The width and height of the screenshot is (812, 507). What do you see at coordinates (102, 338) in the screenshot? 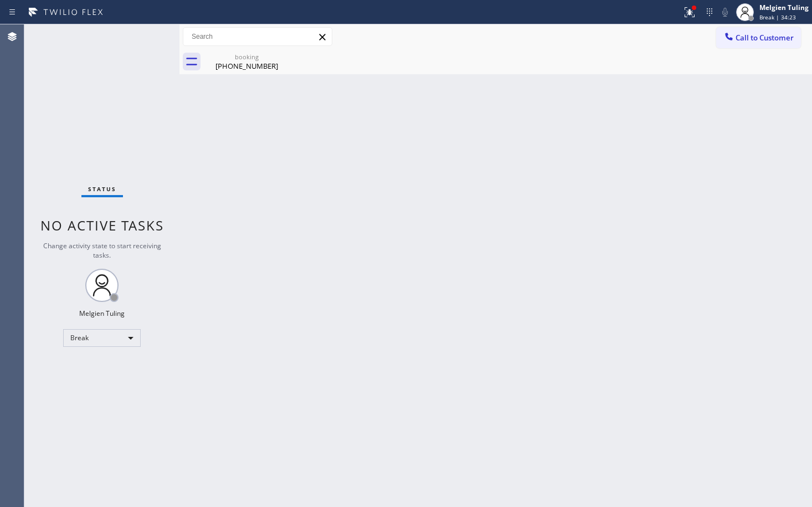
I see `div: Break` at bounding box center [102, 338].